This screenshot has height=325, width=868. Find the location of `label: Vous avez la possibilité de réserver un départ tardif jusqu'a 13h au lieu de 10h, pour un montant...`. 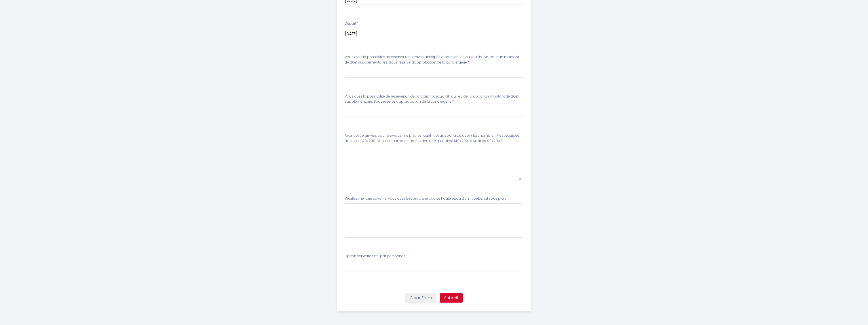

label: Vous avez la possibilité de réserver un départ tardif jusqu'a 13h au lieu de 10h, pour un montant... is located at coordinates (434, 99).